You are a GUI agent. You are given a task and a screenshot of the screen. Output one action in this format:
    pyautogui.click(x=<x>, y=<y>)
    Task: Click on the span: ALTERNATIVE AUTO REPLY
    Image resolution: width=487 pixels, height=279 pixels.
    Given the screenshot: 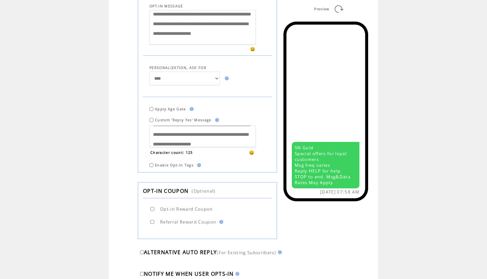 What is the action you would take?
    pyautogui.click(x=181, y=252)
    